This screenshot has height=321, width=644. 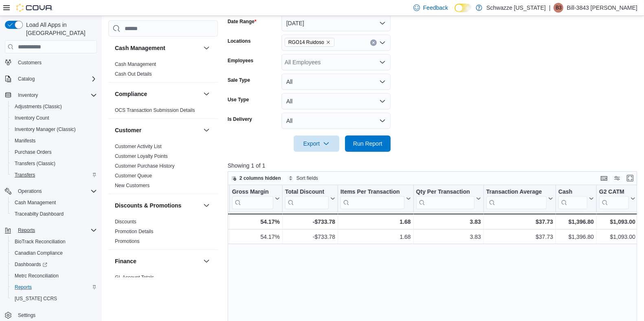 What do you see at coordinates (25, 175) in the screenshot?
I see `a: Transfers` at bounding box center [25, 175].